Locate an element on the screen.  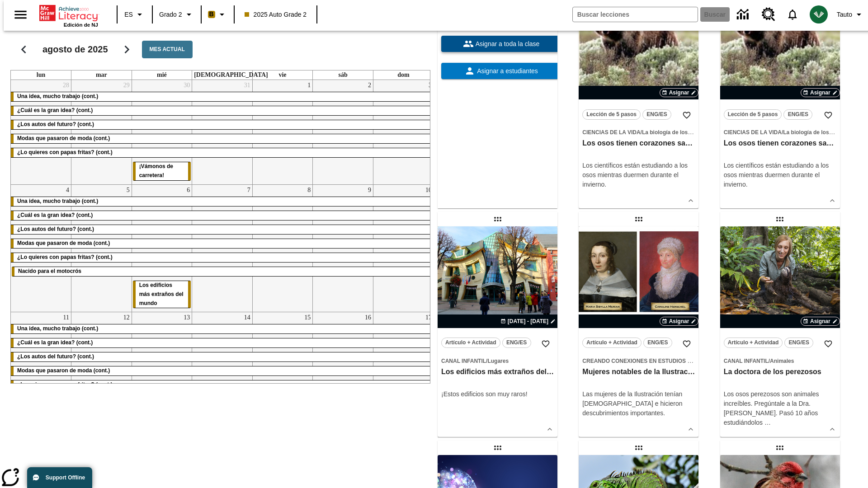
td: 9 de agosto de 2025 is located at coordinates (343, 248).